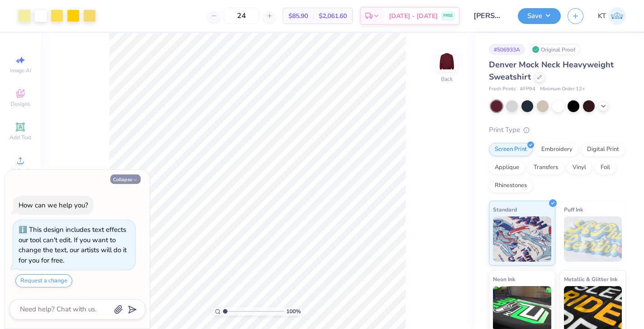  I want to click on div: This design includes text effects our tool can't edit. If you want to change the text, our artist..., so click(73, 245).